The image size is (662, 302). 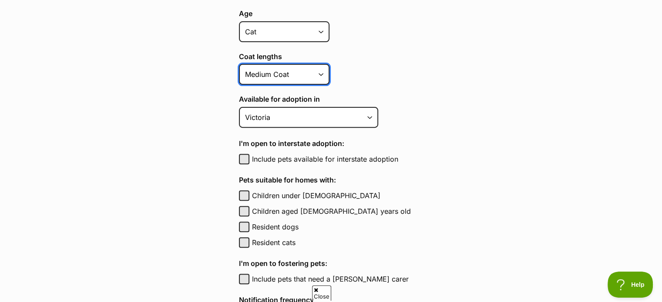 What do you see at coordinates (343, 13) in the screenshot?
I see `label: Age` at bounding box center [343, 13].